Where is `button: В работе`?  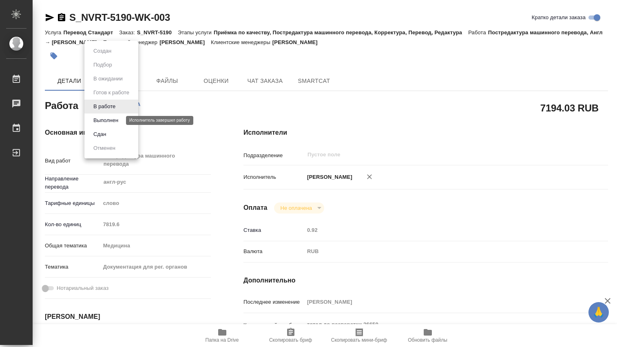 button: В работе is located at coordinates (104, 106).